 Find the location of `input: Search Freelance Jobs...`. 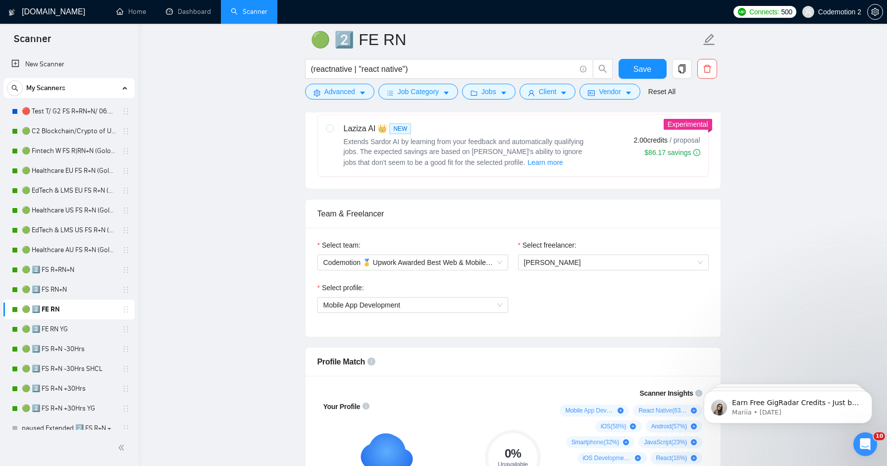

input: Search Freelance Jobs... is located at coordinates (443, 69).